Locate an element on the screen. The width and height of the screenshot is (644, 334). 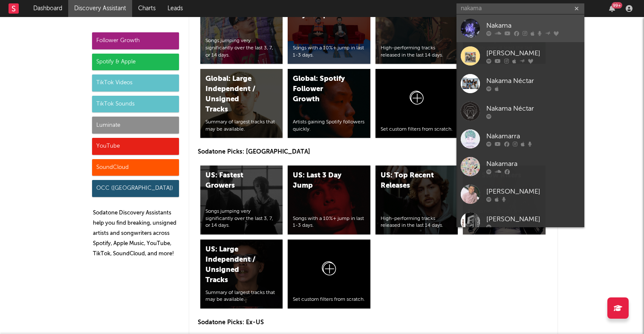
input: Search for artists is located at coordinates (520, 9).